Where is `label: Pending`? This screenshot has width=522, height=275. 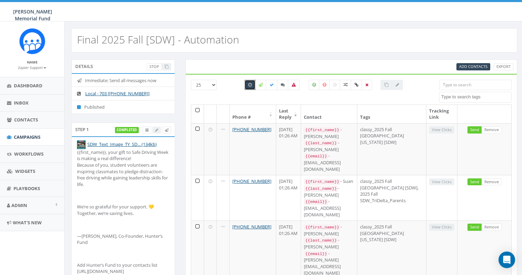 label: Pending is located at coordinates (250, 85).